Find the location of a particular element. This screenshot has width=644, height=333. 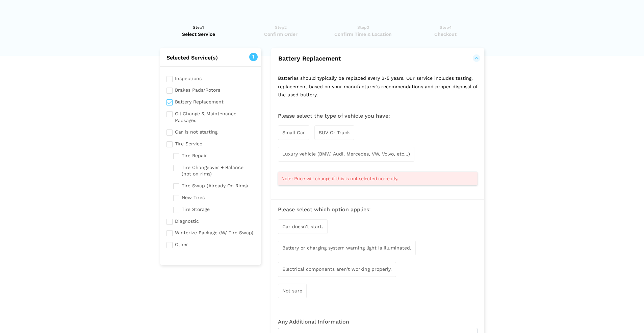

span: Electrical components aren't working properly. is located at coordinates (337, 269).